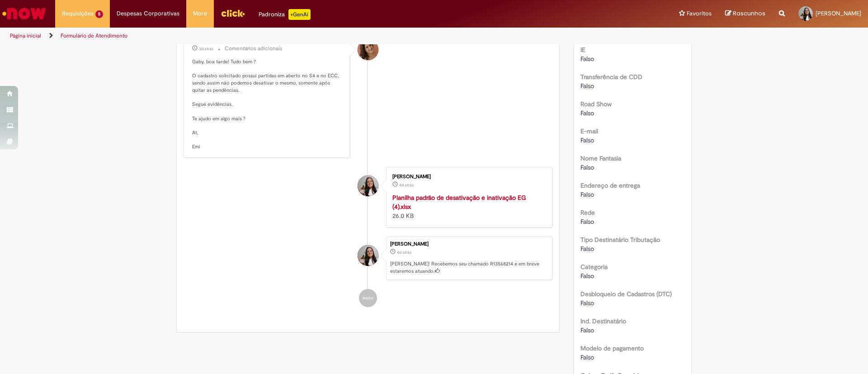 The width and height of the screenshot is (868, 374). Describe the element at coordinates (612, 348) in the screenshot. I see `b: Modelo de pagamento` at that location.